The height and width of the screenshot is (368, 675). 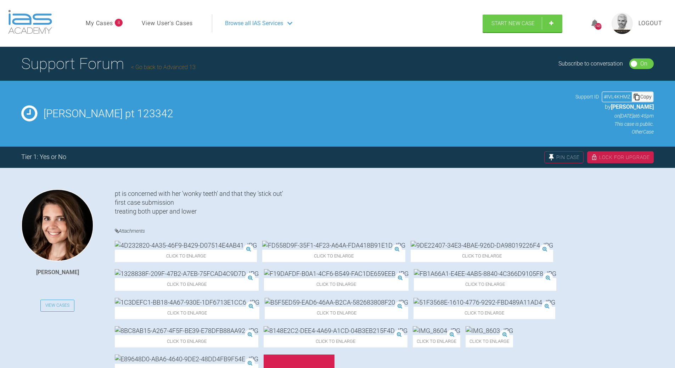 What do you see at coordinates (587, 97) in the screenshot?
I see `span: Support ID` at bounding box center [587, 97].